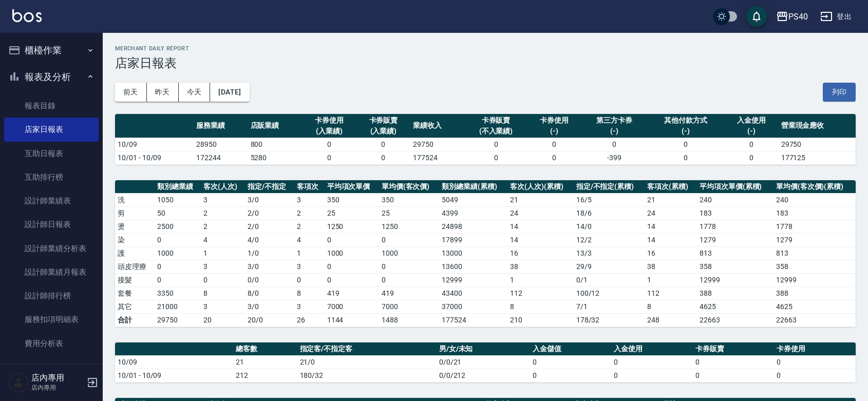 This screenshot has width=868, height=401. I want to click on a: 設計師排行榜, so click(51, 295).